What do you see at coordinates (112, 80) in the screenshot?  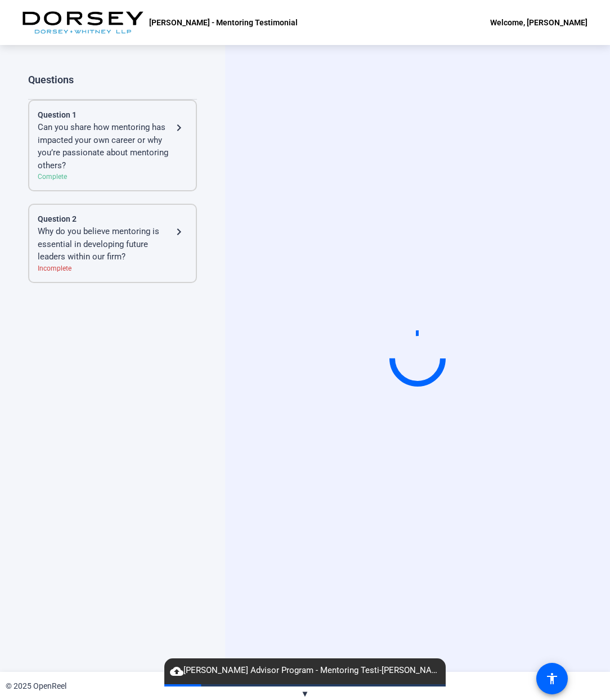 I see `div: Questions` at bounding box center [112, 80].